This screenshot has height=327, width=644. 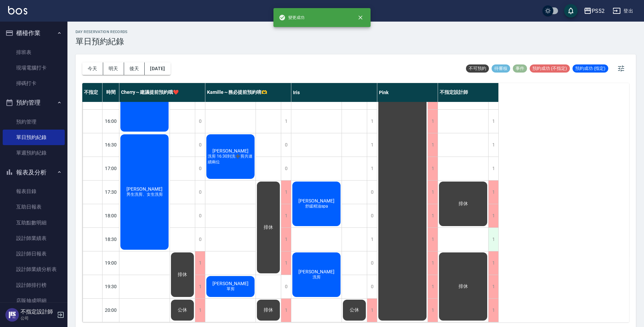 What do you see at coordinates (111, 286) in the screenshot?
I see `div: 19:30` at bounding box center [111, 286].